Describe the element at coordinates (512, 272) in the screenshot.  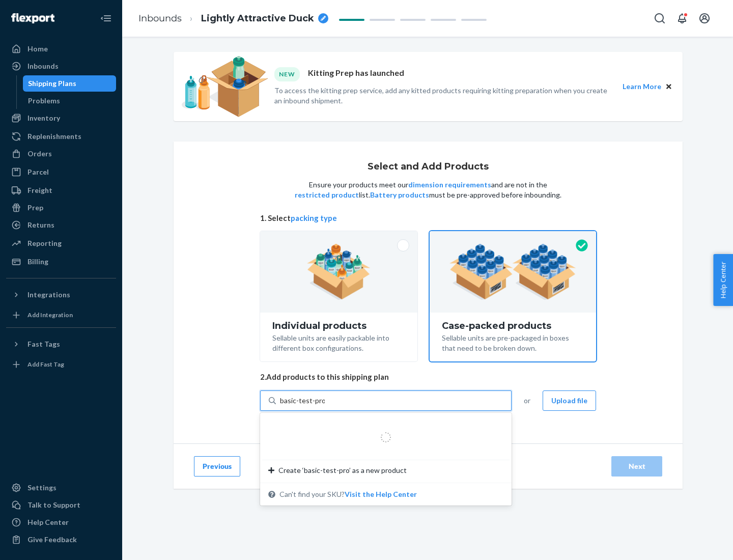
I see `img: case-pack.59cecea509d18c883b923b81aeac6d0b.png` at that location.